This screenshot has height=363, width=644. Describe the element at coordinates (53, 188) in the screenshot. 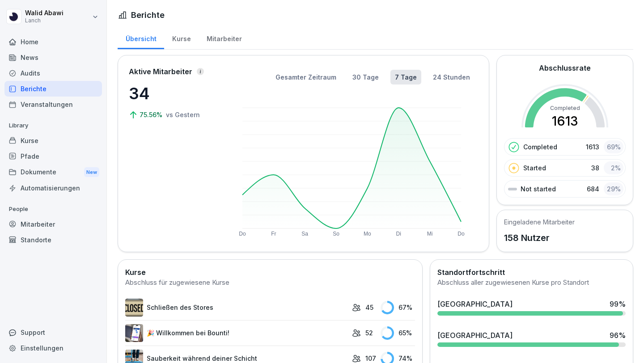

I see `a: Automatisierungen` at that location.